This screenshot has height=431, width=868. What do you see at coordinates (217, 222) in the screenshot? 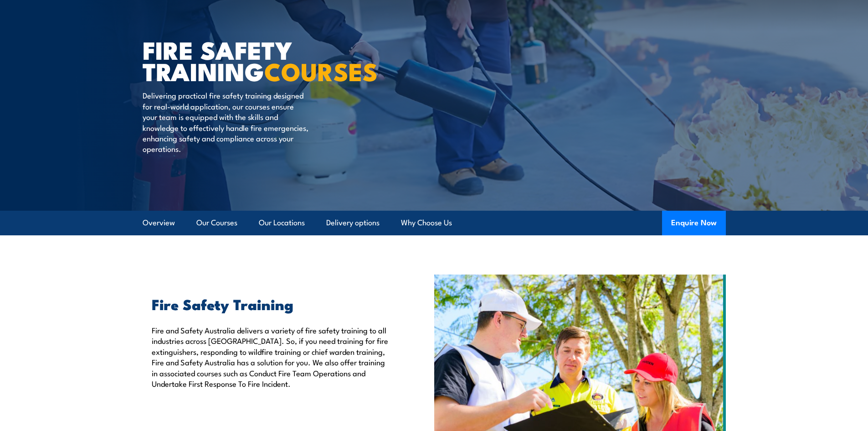
I see `a: Our Courses` at bounding box center [217, 222].